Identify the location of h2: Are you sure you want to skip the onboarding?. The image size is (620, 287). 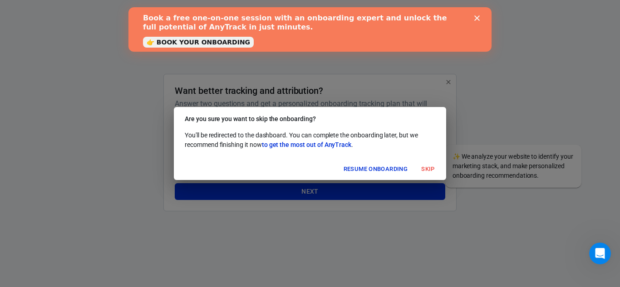
(310, 119).